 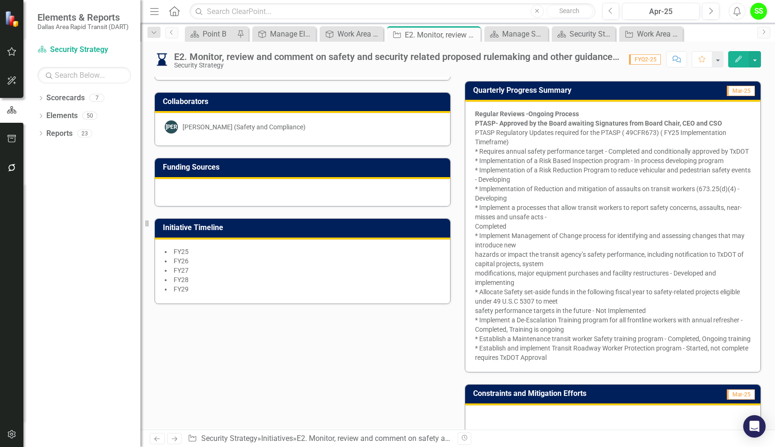 I want to click on span: Elements & Reports, so click(x=83, y=17).